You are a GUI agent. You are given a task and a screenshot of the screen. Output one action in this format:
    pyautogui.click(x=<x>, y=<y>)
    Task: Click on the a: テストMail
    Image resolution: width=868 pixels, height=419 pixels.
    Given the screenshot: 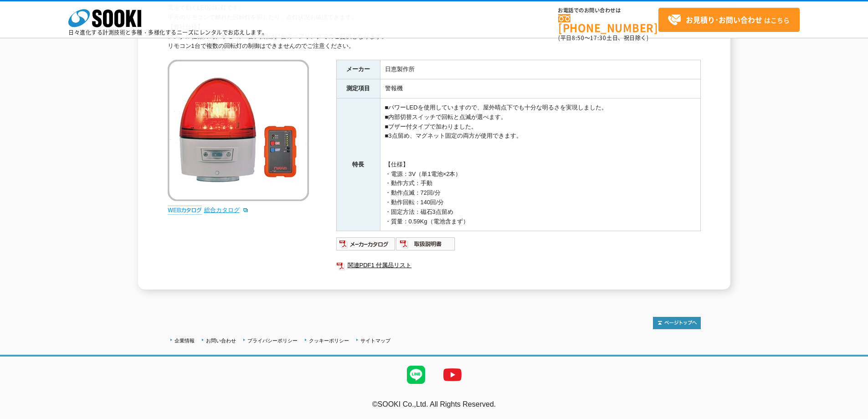 What is the action you would take?
    pyautogui.click(x=850, y=413)
    